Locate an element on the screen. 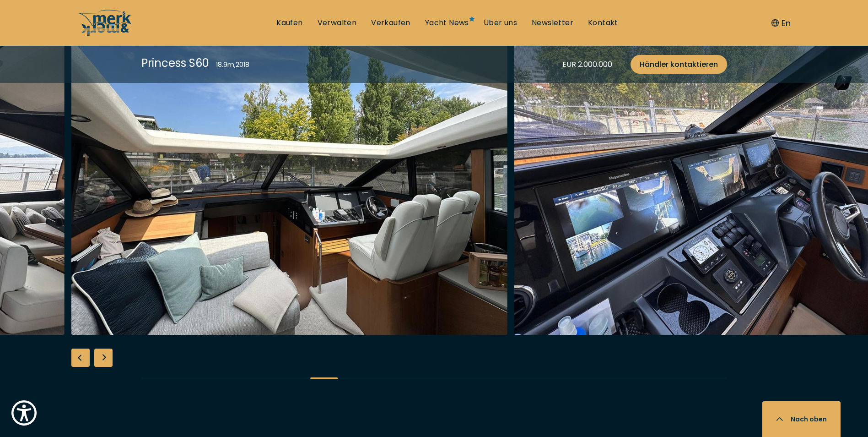 The height and width of the screenshot is (437, 868). a: Über uns is located at coordinates (500, 23).